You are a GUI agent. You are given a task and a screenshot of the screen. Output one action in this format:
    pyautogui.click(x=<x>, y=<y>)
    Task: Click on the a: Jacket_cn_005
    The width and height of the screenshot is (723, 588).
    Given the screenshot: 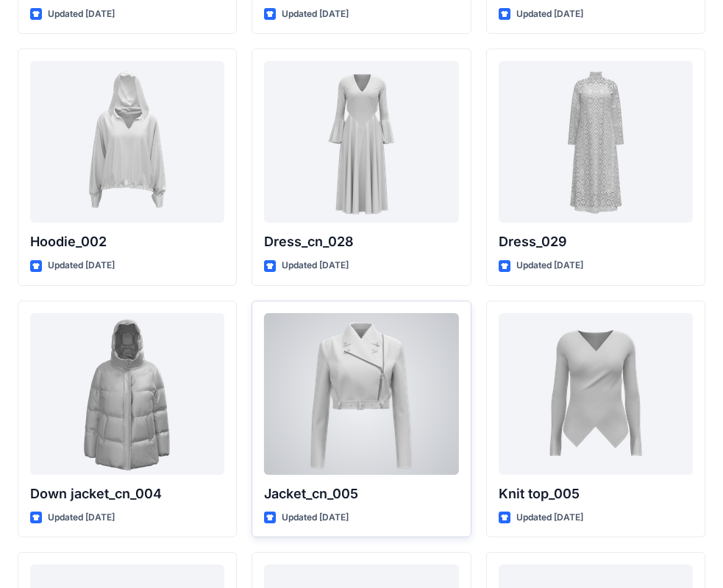 What is the action you would take?
    pyautogui.click(x=362, y=394)
    